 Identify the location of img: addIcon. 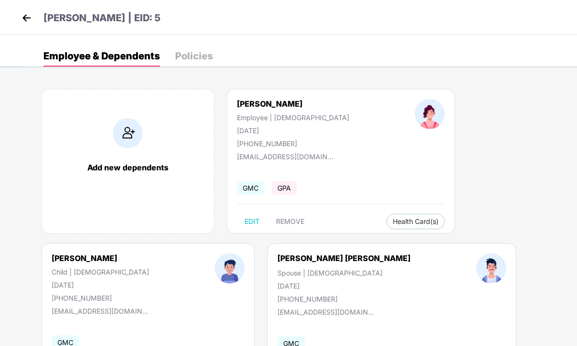
(128, 133).